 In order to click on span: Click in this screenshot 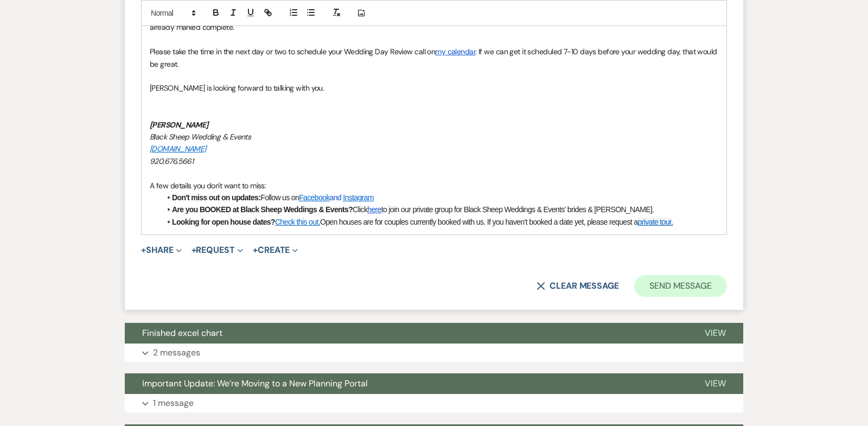, I will do `click(360, 210)`.